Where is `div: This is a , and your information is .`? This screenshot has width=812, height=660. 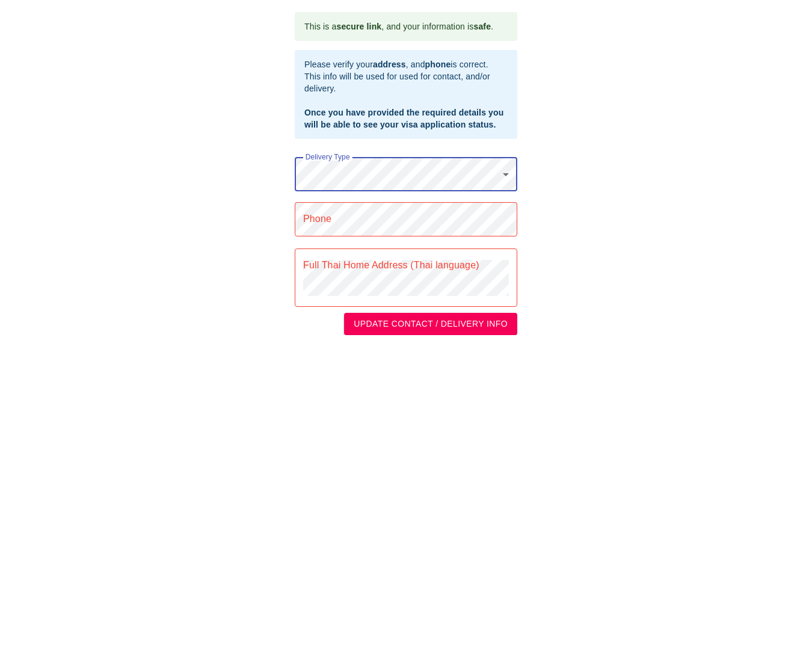
div: This is a , and your information is . is located at coordinates (399, 27).